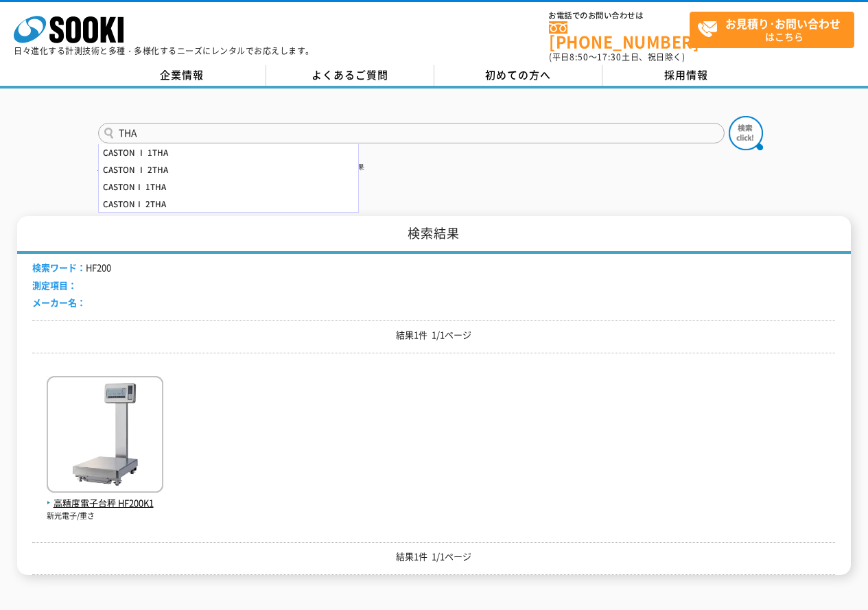 This screenshot has height=610, width=868. I want to click on span: お電話でのお問い合わせは, so click(619, 16).